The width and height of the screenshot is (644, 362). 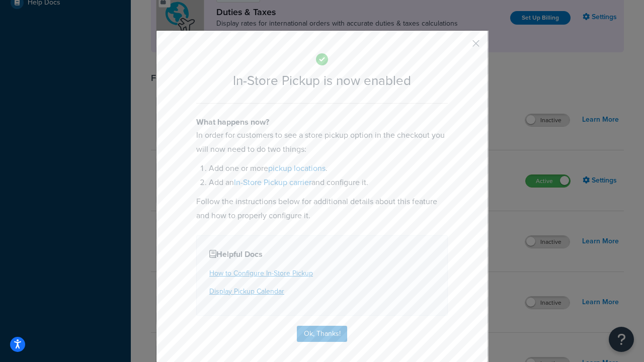 I want to click on h2: In-Store Pickup is now enabled, so click(x=322, y=81).